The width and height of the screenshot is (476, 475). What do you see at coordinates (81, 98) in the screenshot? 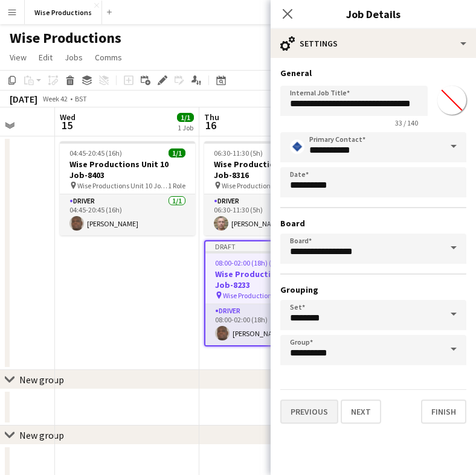
I see `div: BST` at bounding box center [81, 98].